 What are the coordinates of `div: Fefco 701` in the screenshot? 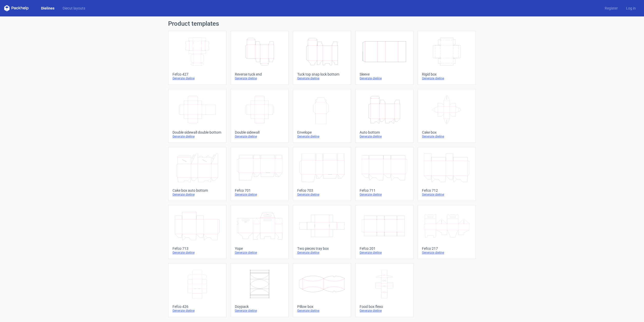 It's located at (260, 190).